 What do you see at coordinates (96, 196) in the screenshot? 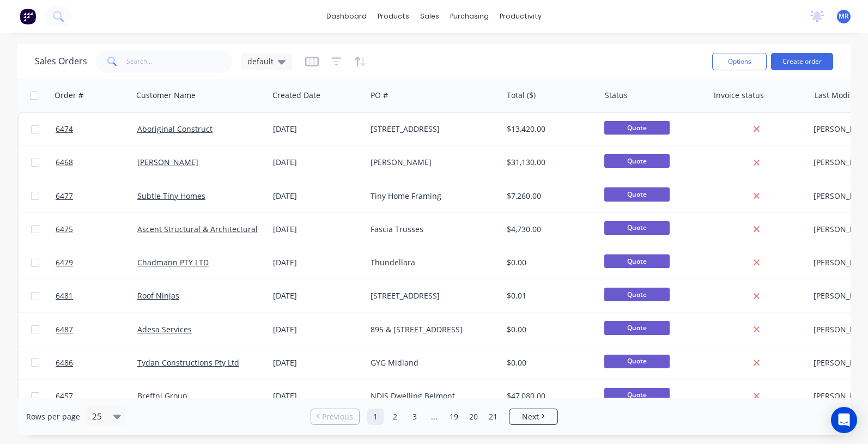
I see `a: 6477` at bounding box center [96, 196].